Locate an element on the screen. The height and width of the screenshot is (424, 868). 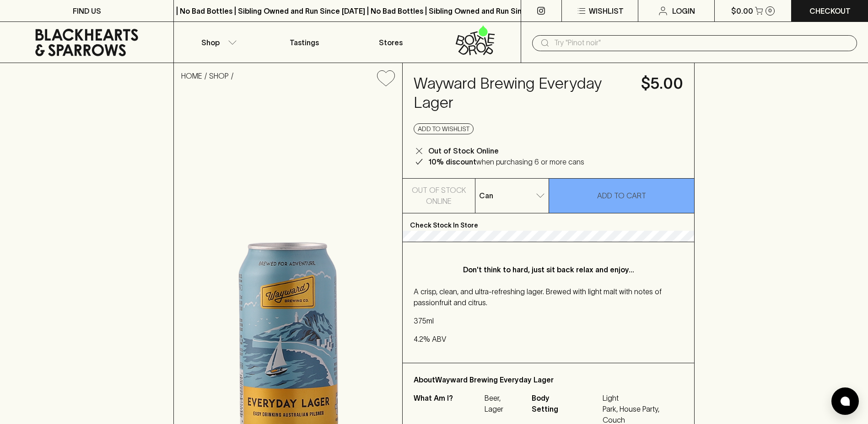
p: Checkout is located at coordinates (830, 11).